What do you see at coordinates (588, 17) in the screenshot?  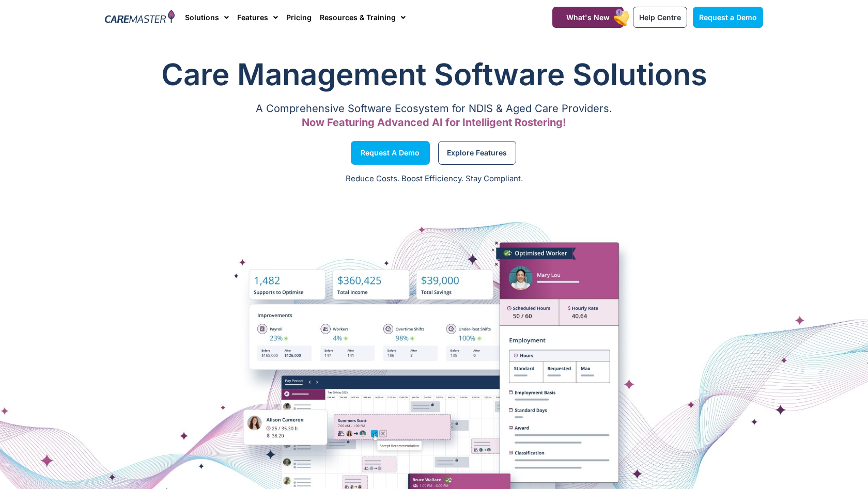 I see `span: What's New` at bounding box center [588, 17].